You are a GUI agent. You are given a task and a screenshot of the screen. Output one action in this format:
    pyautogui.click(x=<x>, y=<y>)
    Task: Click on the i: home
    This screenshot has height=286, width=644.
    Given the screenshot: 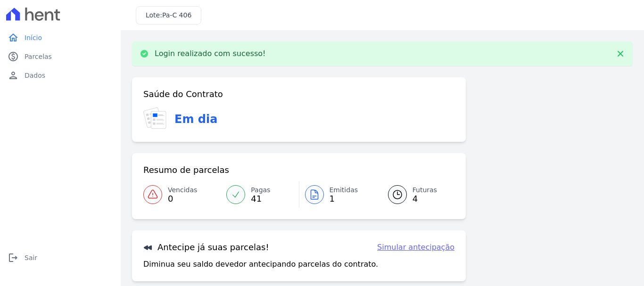 What is the action you would take?
    pyautogui.click(x=13, y=38)
    